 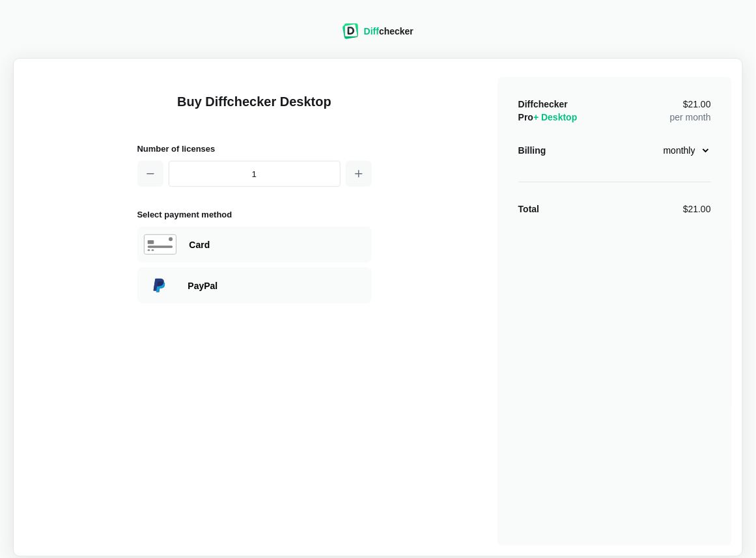 I want to click on img: Diffchecker logo, so click(x=350, y=32).